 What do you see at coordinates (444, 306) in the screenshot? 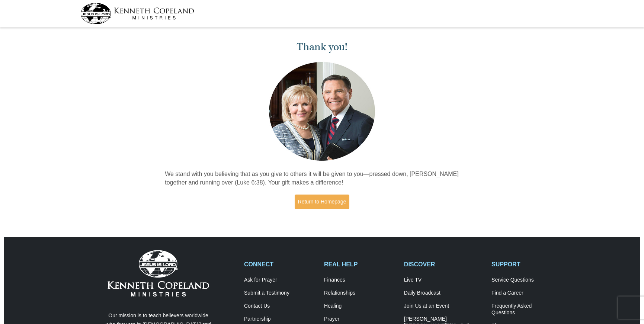
I see `a: Join Us at an Event` at bounding box center [444, 306].